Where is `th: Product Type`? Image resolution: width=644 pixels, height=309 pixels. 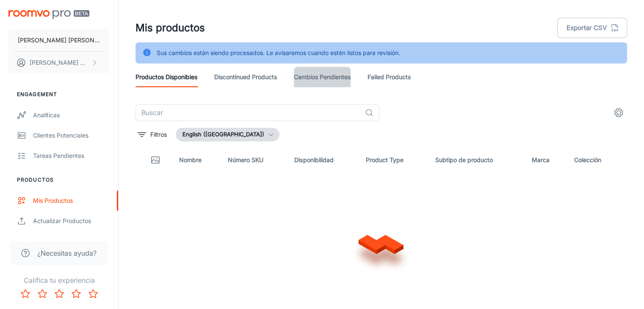
th: Product Type is located at coordinates (394, 160).